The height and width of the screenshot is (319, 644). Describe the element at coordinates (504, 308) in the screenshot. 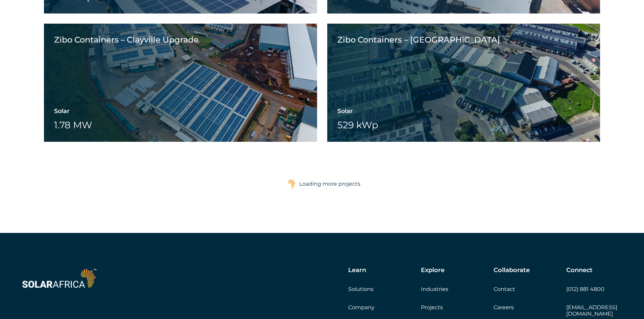

I see `a: Careers` at that location.